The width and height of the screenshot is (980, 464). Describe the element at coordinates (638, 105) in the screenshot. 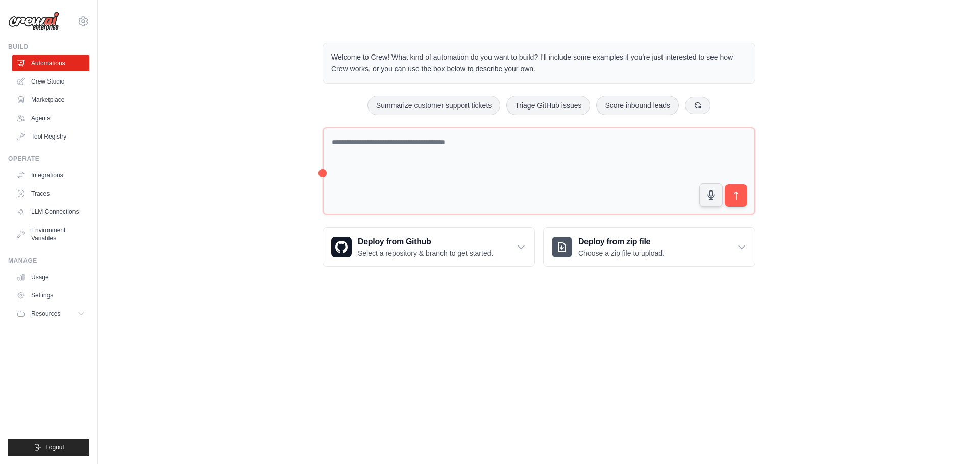

I see `button: Score inbound leads` at that location.